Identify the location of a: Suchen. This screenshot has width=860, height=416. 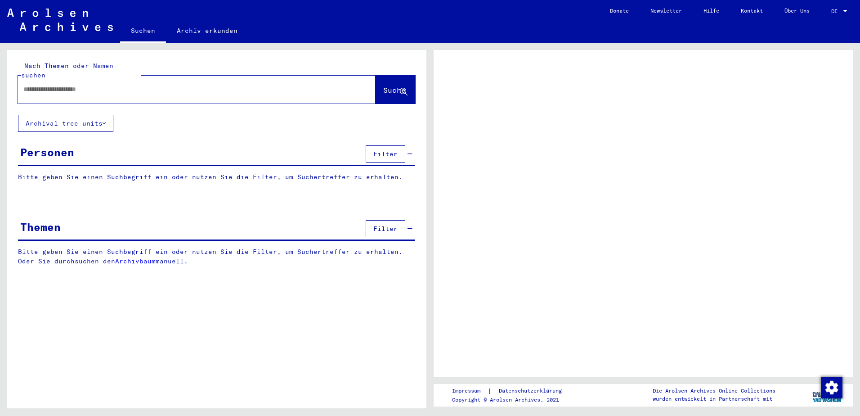
(143, 31).